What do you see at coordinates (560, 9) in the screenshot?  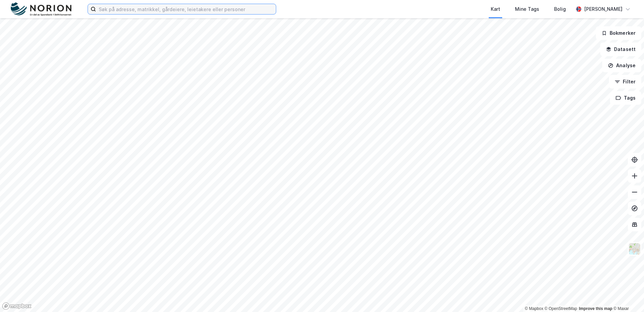 I see `div: Bolig` at bounding box center [560, 9].